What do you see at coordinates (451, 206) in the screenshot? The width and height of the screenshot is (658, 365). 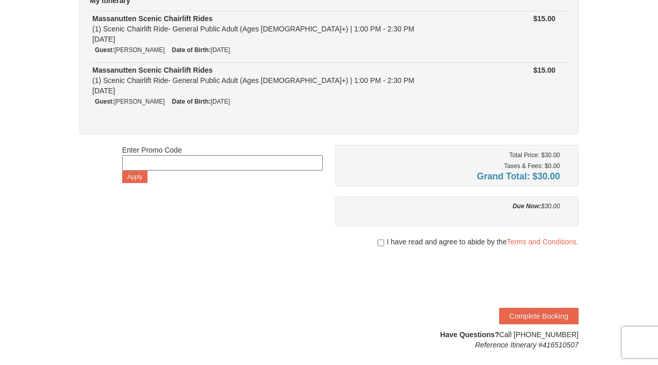 I see `div: $30.00` at bounding box center [451, 206].